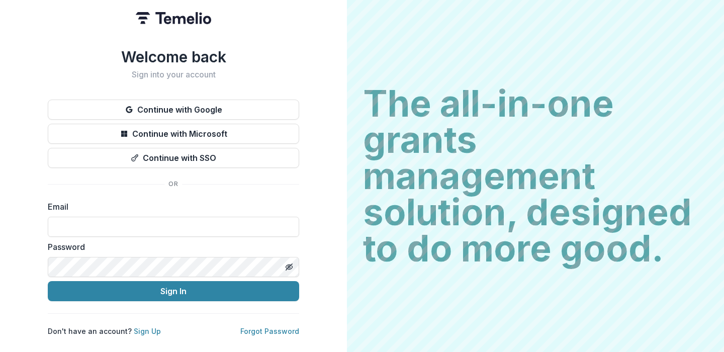 This screenshot has width=724, height=352. I want to click on h1: Welcome back, so click(173, 57).